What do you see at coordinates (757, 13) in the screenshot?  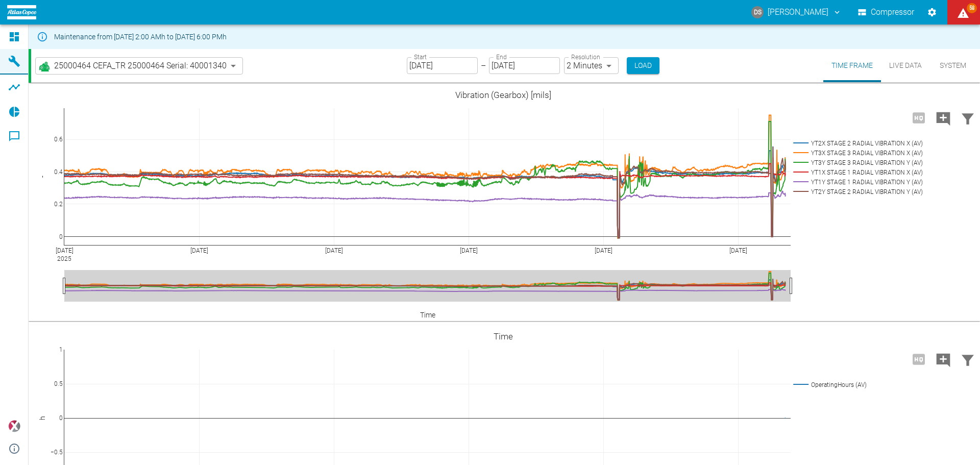 I see `div: DS` at bounding box center [757, 13].